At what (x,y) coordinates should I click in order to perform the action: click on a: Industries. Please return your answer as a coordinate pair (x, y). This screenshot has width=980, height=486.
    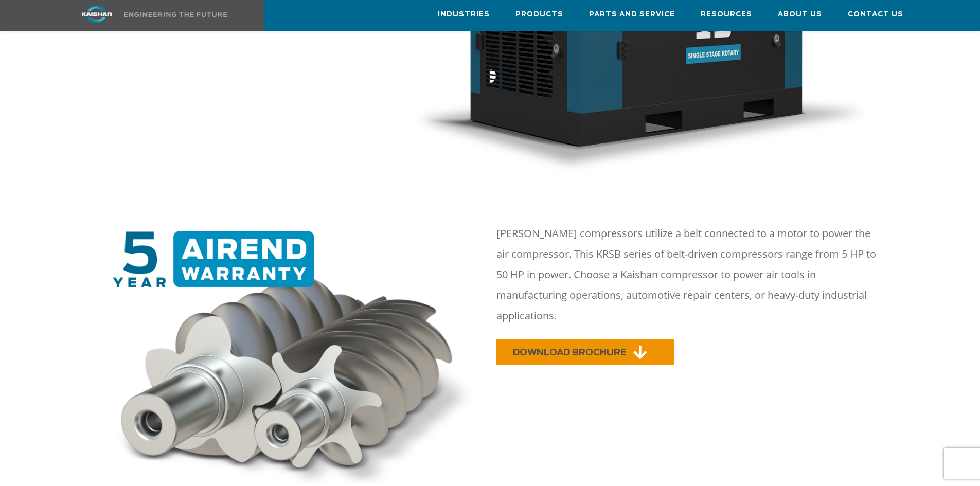
    Looking at the image, I should click on (463, 14).